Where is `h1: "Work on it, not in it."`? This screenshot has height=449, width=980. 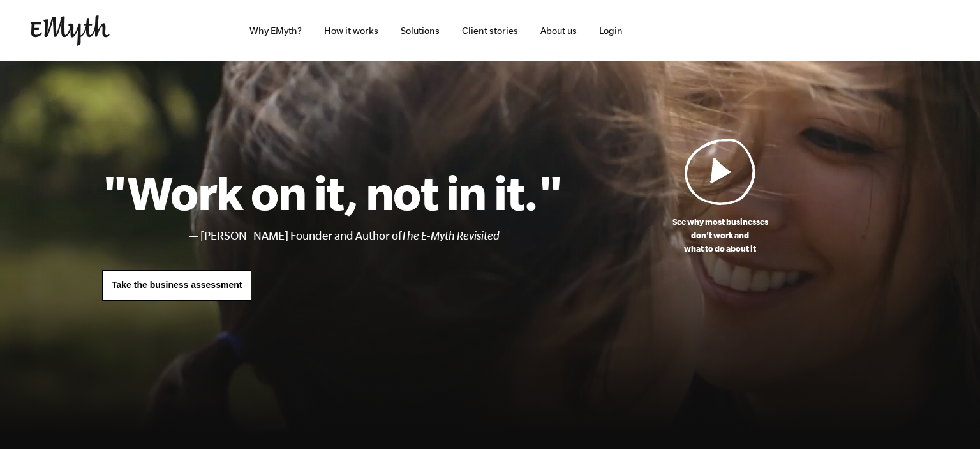 h1: "Work on it, not in it." is located at coordinates (332, 192).